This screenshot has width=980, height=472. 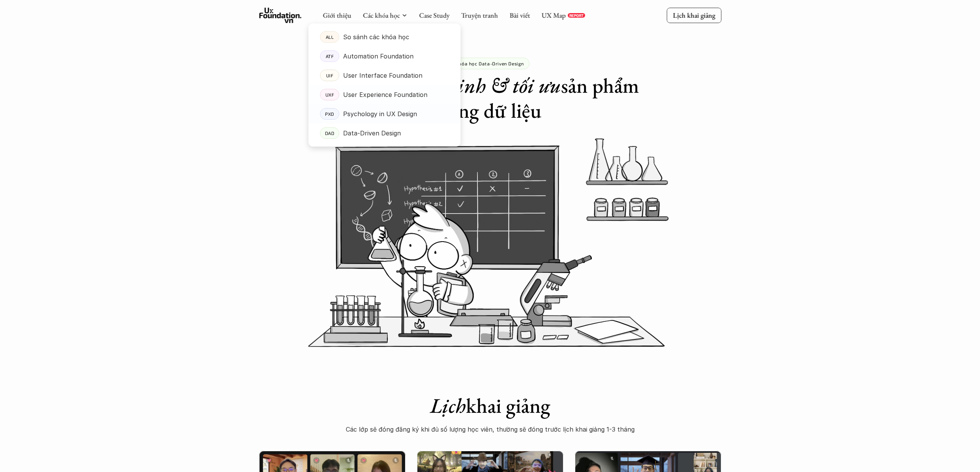 I want to click on p: Data-Driven Design, so click(x=372, y=133).